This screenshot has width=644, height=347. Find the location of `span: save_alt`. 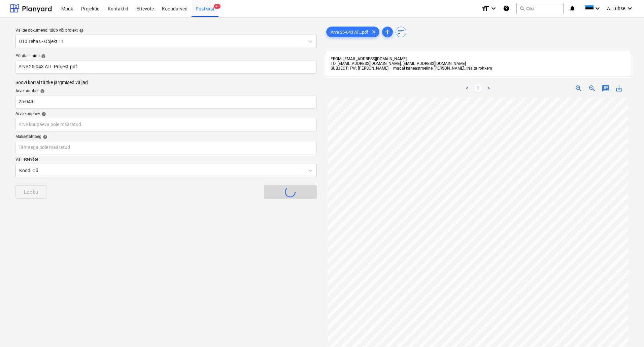

span: save_alt is located at coordinates (619, 88).